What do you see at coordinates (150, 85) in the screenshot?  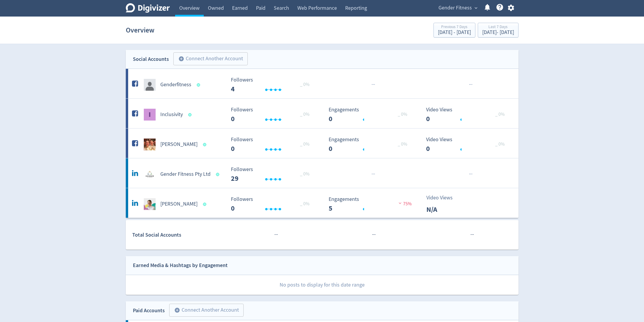 I see `img: Genderfitness undefined` at bounding box center [150, 85].